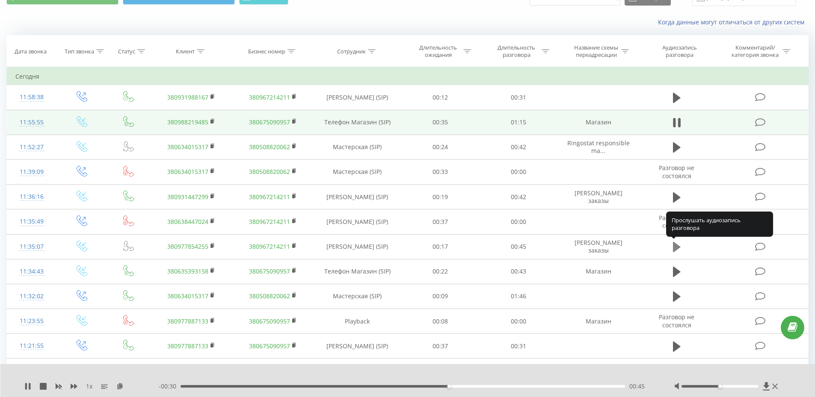 This screenshot has width=815, height=397. Describe the element at coordinates (440, 147) in the screenshot. I see `td: 00:24` at that location.